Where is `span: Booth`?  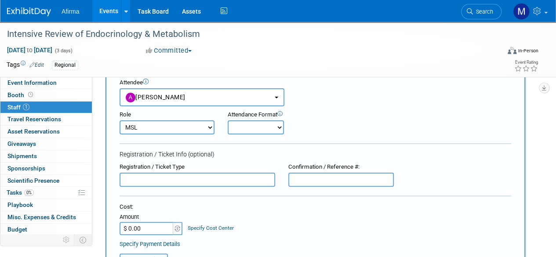
span: Booth is located at coordinates (21, 95).